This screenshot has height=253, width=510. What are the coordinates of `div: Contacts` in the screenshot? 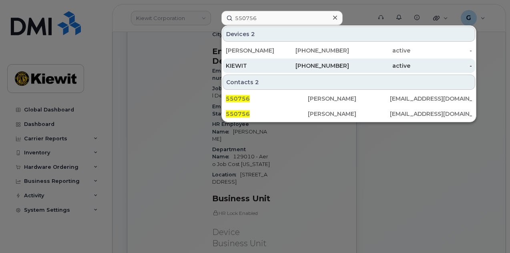 It's located at (349, 82).